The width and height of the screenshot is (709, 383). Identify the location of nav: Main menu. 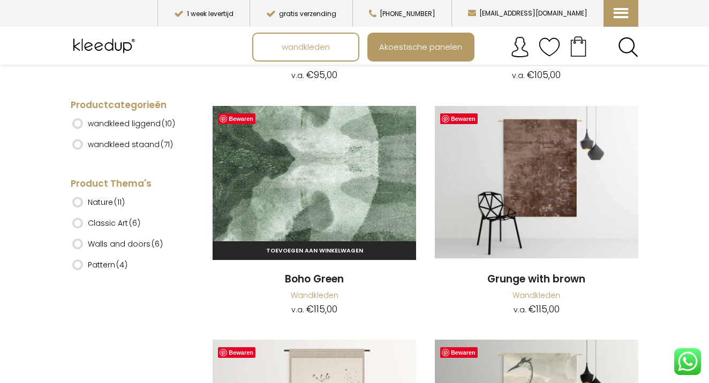
(449, 47).